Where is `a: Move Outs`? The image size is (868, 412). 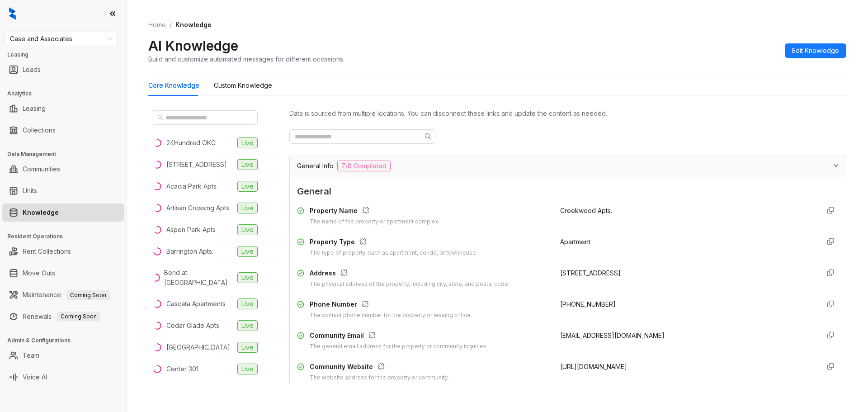 a: Move Outs is located at coordinates (39, 273).